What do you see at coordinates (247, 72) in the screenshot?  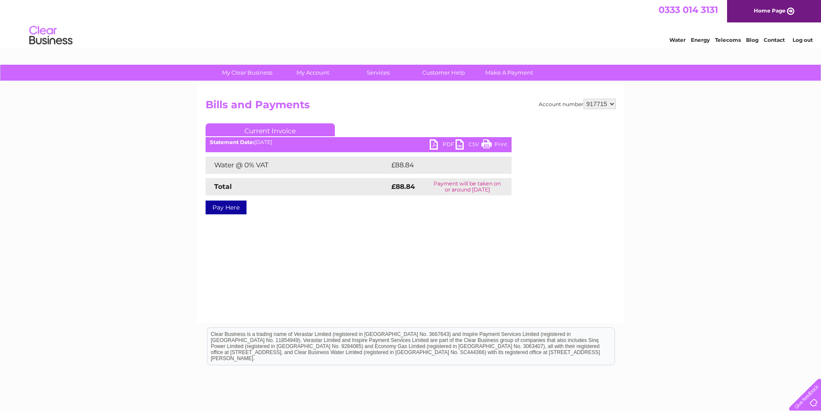 I see `a: My Clear Business` at bounding box center [247, 72].